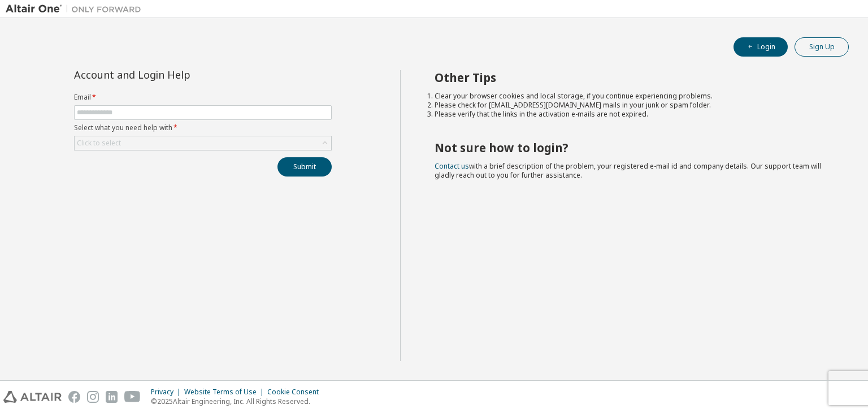  Describe the element at coordinates (76, 9) in the screenshot. I see `img: Altair One` at that location.